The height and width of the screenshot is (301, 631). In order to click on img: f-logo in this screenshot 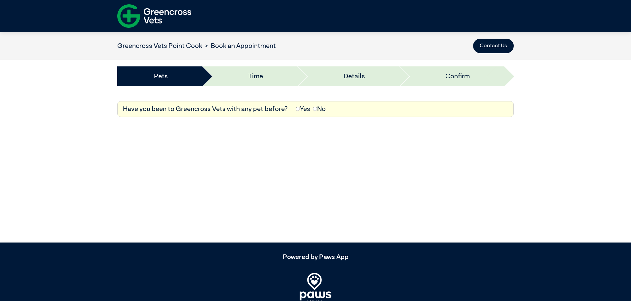, I will do `click(154, 16)`.